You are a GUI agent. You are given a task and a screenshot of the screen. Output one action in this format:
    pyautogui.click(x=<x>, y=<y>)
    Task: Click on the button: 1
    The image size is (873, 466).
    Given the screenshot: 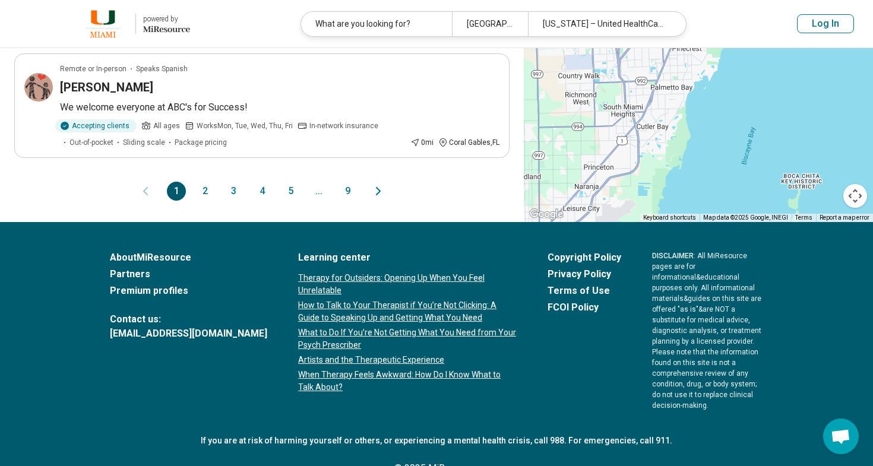 What is the action you would take?
    pyautogui.click(x=176, y=191)
    